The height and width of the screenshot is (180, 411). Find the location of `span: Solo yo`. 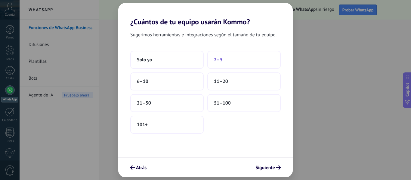

span: Solo yo is located at coordinates (144, 60).